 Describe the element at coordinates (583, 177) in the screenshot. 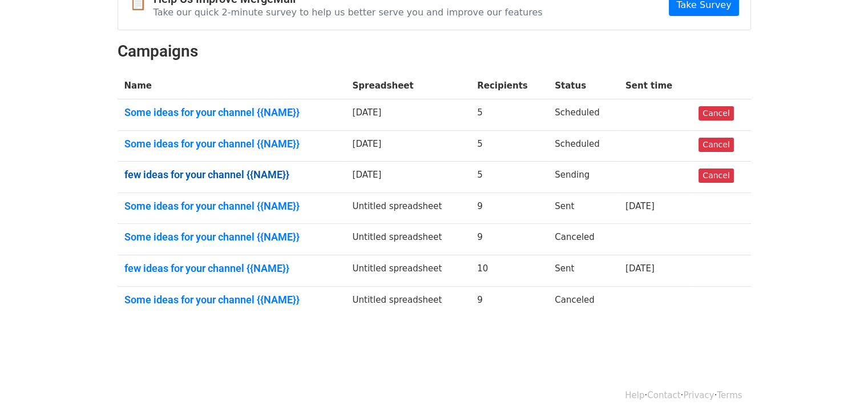

I see `td: Sending` at that location.